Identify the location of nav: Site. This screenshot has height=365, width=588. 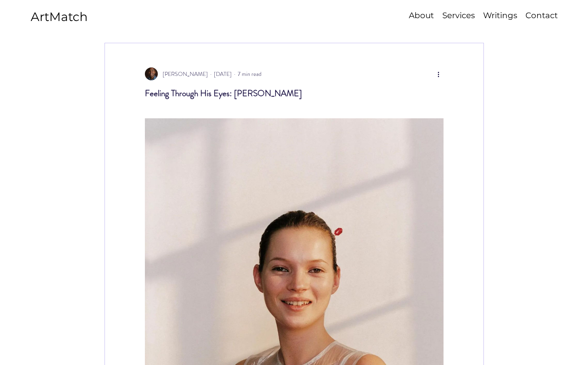
(470, 15).